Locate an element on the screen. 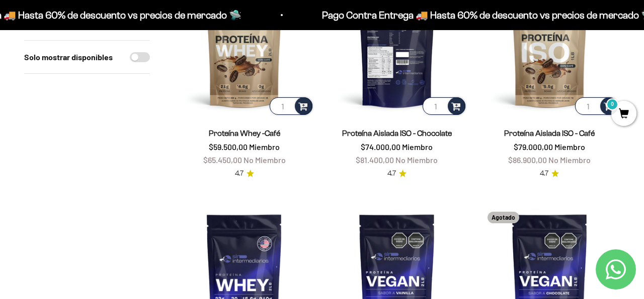 The image size is (644, 299). span: $79.000,00 is located at coordinates (533, 147).